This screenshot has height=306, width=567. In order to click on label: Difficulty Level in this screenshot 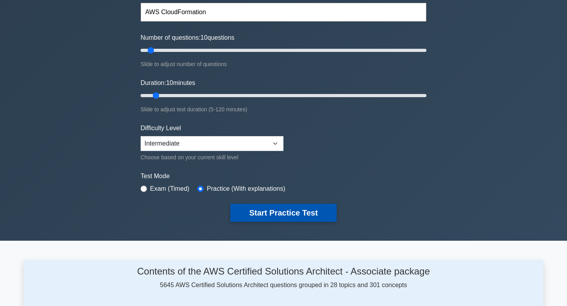, I will do `click(161, 128)`.